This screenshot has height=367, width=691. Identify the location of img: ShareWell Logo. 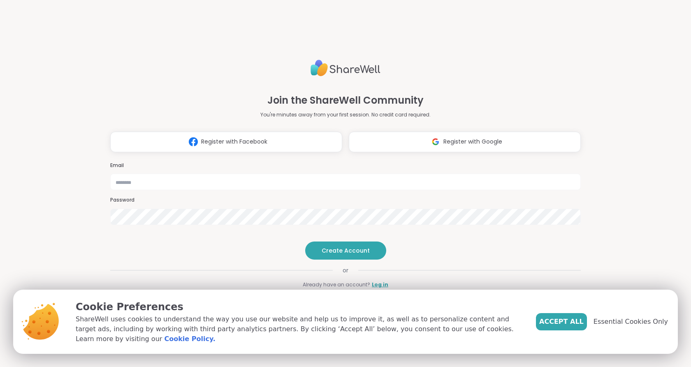
(346, 68).